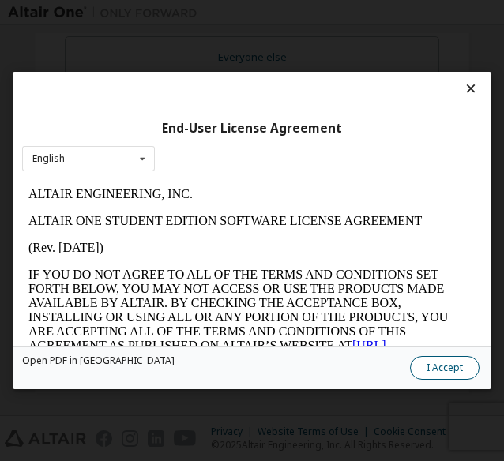 The width and height of the screenshot is (504, 461). I want to click on p: ALTAIR ENGINEERING, INC., so click(230, 13).